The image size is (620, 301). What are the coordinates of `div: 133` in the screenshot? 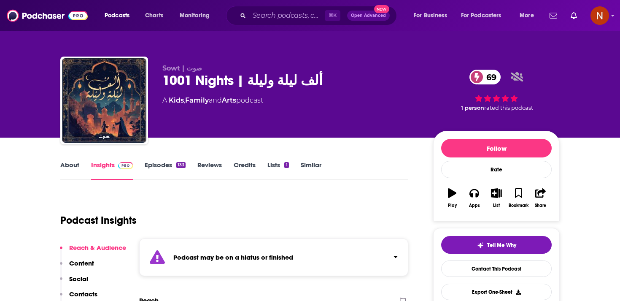 It's located at (181, 165).